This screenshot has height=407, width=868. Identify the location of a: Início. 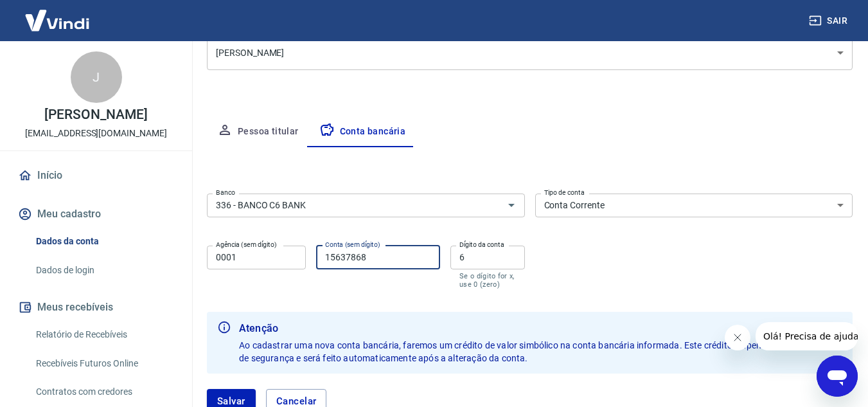
(95, 176).